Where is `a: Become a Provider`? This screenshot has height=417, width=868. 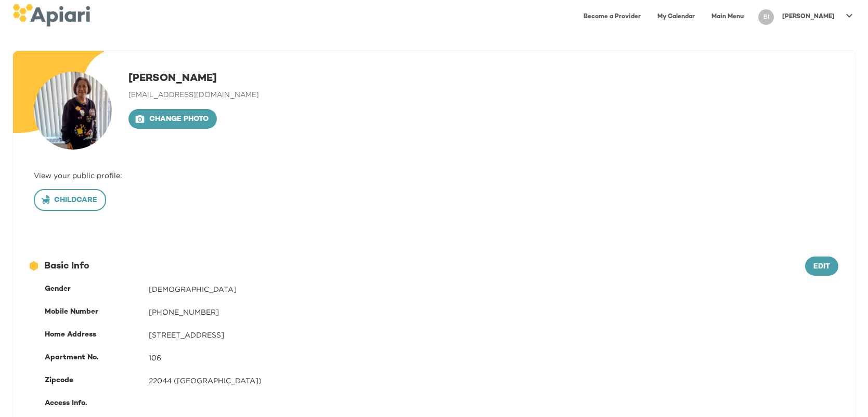
a: Become a Provider is located at coordinates (612, 17).